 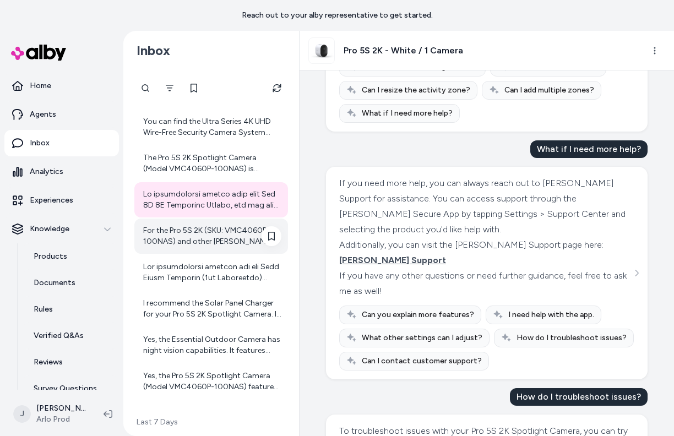 I want to click on p: Agents, so click(x=43, y=114).